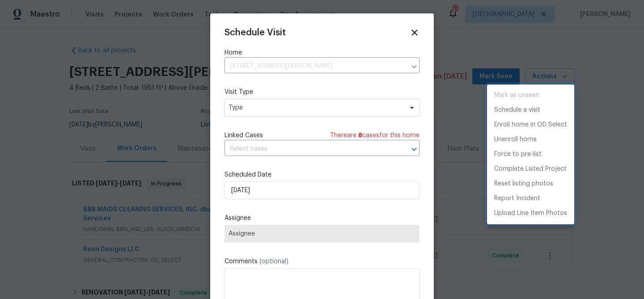 This screenshot has height=299, width=644. Describe the element at coordinates (515, 140) in the screenshot. I see `p: Unenroll home` at that location.